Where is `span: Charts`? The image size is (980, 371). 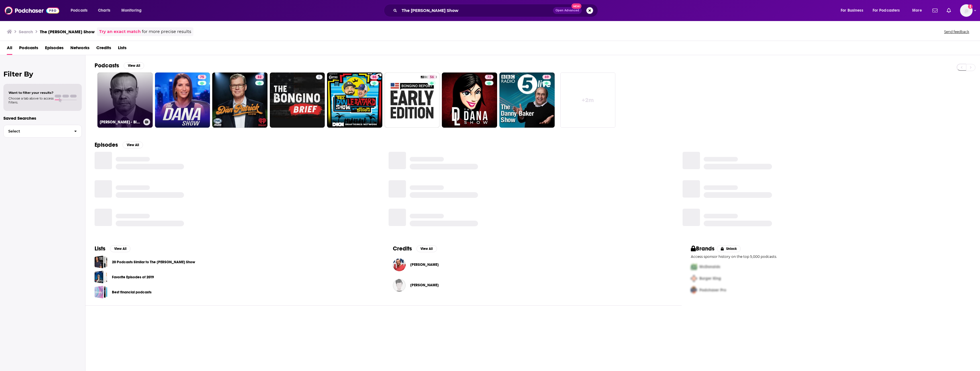
span: Charts is located at coordinates (104, 10).